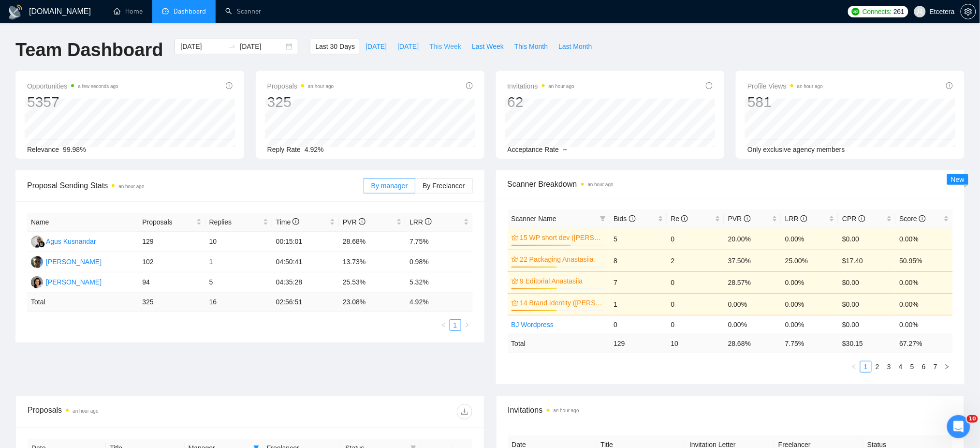  I want to click on span: 261, so click(899, 12).